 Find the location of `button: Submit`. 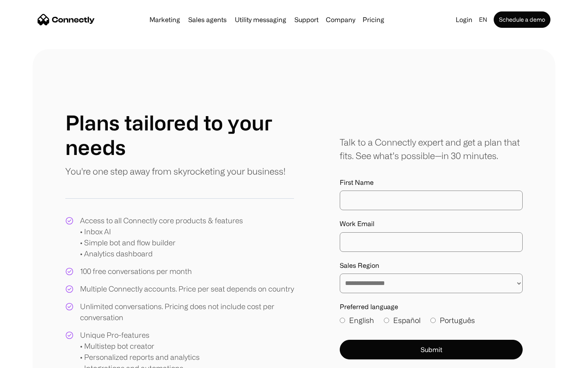

button: Submit is located at coordinates (431, 349).